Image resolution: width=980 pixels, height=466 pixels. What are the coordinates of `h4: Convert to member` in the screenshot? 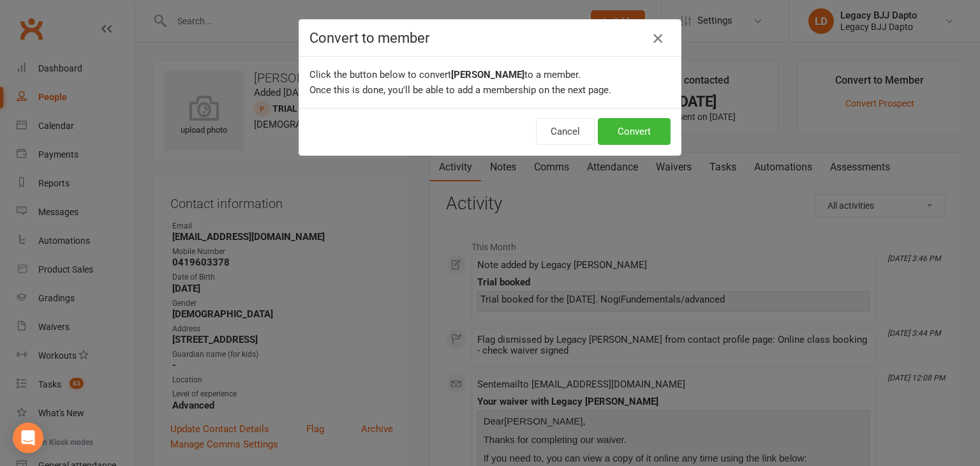 It's located at (490, 38).